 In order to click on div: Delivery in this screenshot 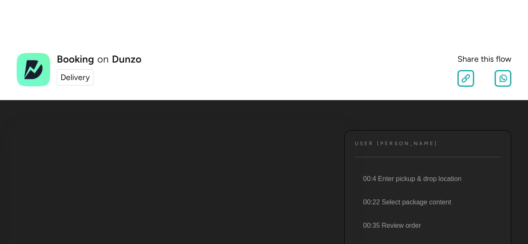, I will do `click(75, 77)`.